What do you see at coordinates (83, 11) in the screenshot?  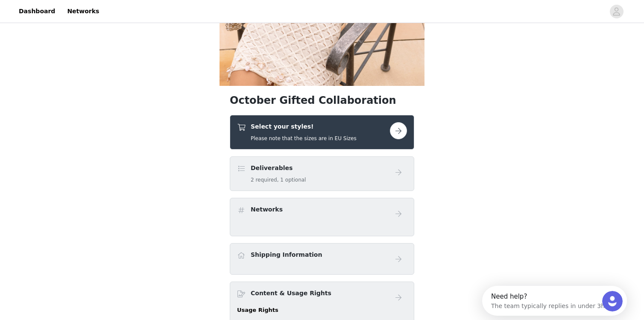 I see `a: Networks` at bounding box center [83, 11].